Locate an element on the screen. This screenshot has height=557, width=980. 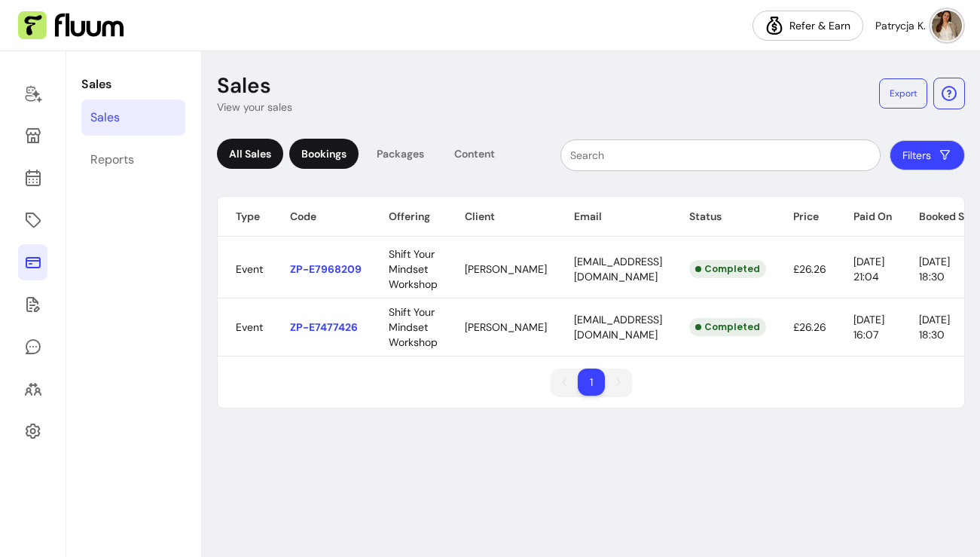
a: Offerings is located at coordinates (32, 220).